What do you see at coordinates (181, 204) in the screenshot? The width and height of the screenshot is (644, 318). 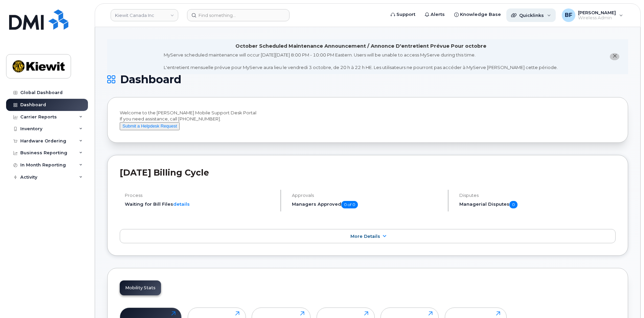 I see `a: details` at bounding box center [181, 204].